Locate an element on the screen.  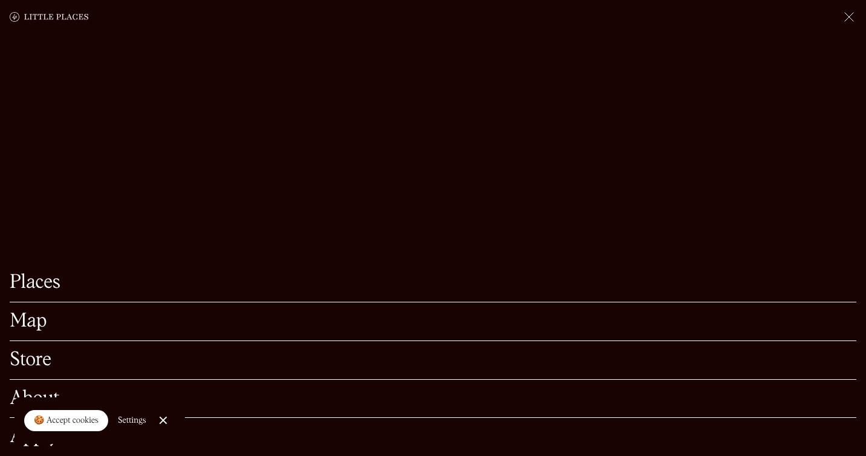
a: Apply is located at coordinates (433, 437).